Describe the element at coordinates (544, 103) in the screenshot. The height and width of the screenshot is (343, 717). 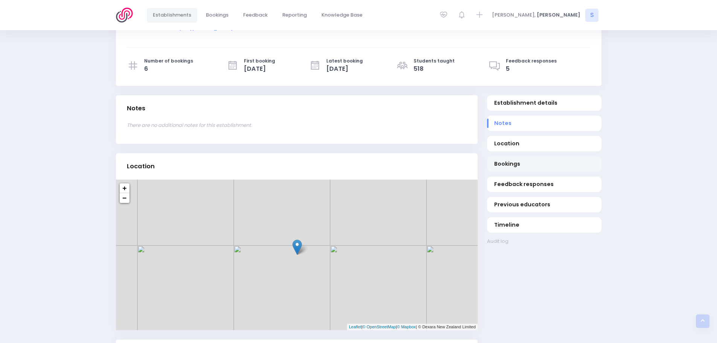
I see `span: Establishment details` at that location.